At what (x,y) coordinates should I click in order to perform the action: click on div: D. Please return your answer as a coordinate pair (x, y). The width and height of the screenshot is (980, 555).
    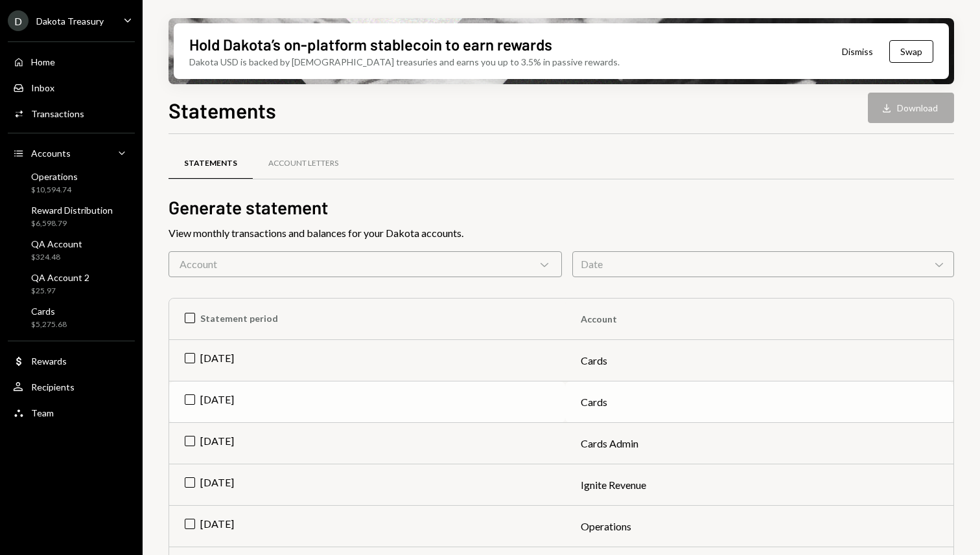
    Looking at the image, I should click on (18, 21).